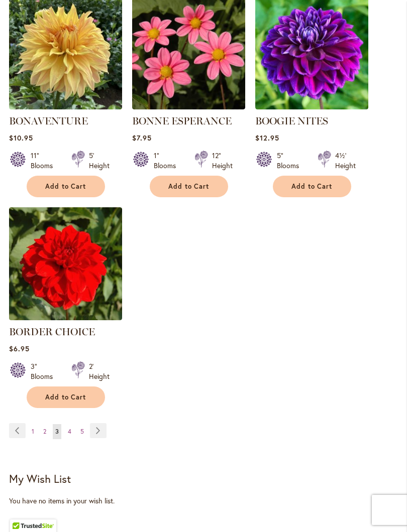 Image resolution: width=407 pixels, height=532 pixels. I want to click on div: 2' Height, so click(99, 371).